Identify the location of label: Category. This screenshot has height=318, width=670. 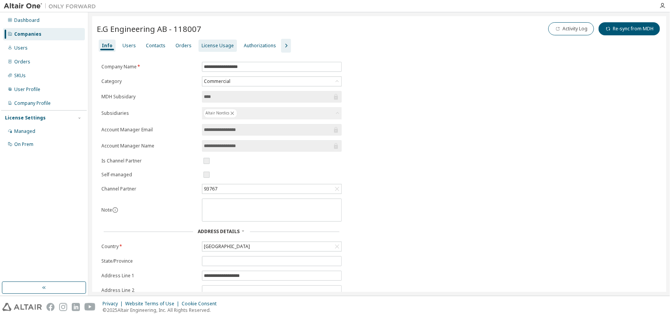
(149, 81).